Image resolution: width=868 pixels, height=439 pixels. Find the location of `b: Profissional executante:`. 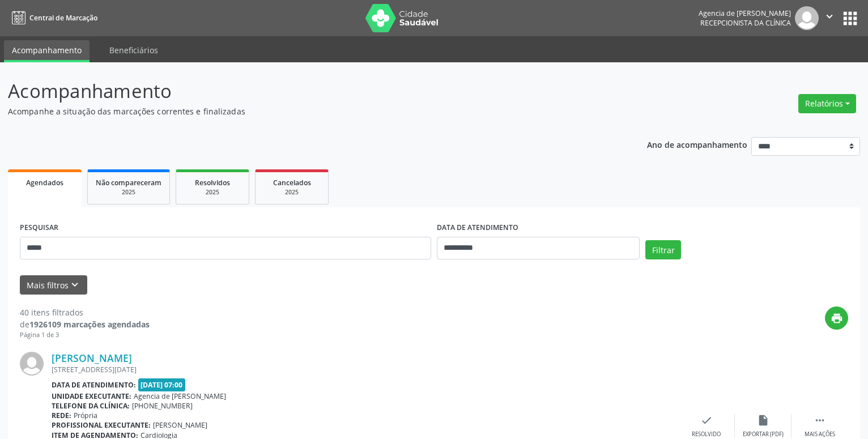

b: Profissional executante: is located at coordinates (101, 424).